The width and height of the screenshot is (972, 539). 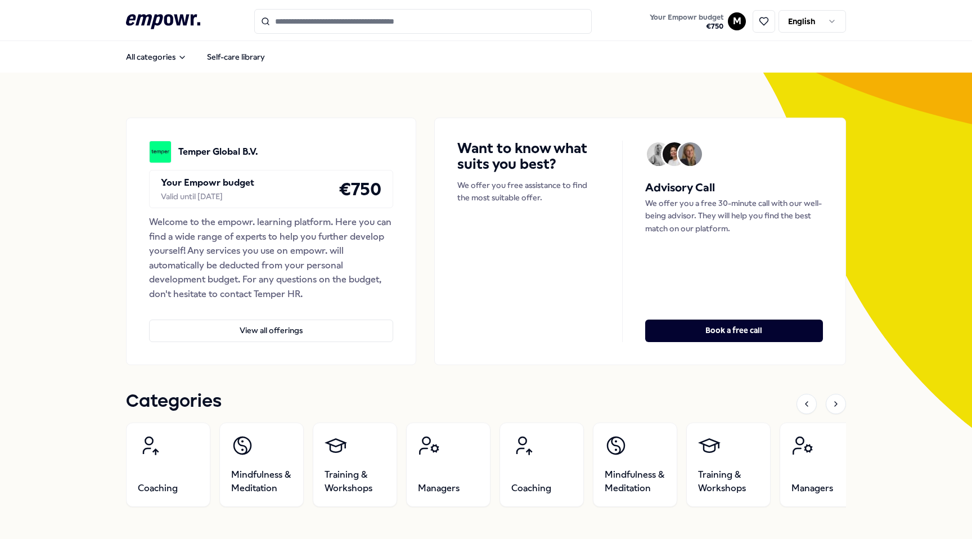 What do you see at coordinates (174, 402) in the screenshot?
I see `h1: Categories` at bounding box center [174, 402].